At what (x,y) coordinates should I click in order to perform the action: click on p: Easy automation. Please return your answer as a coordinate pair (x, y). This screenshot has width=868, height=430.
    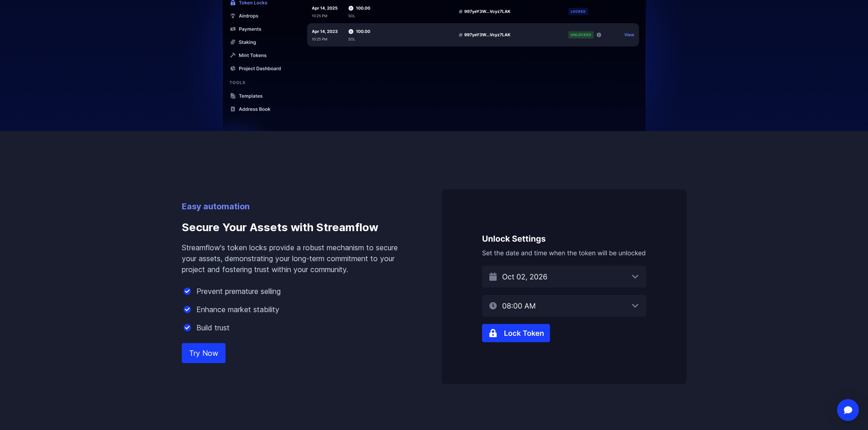
    Looking at the image, I should click on (297, 207).